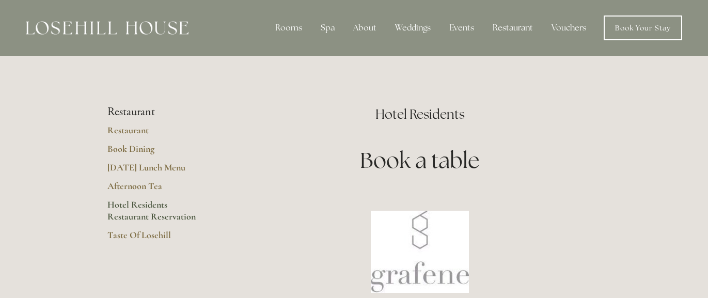 This screenshot has width=708, height=298. I want to click on img: Losehill House, so click(107, 28).